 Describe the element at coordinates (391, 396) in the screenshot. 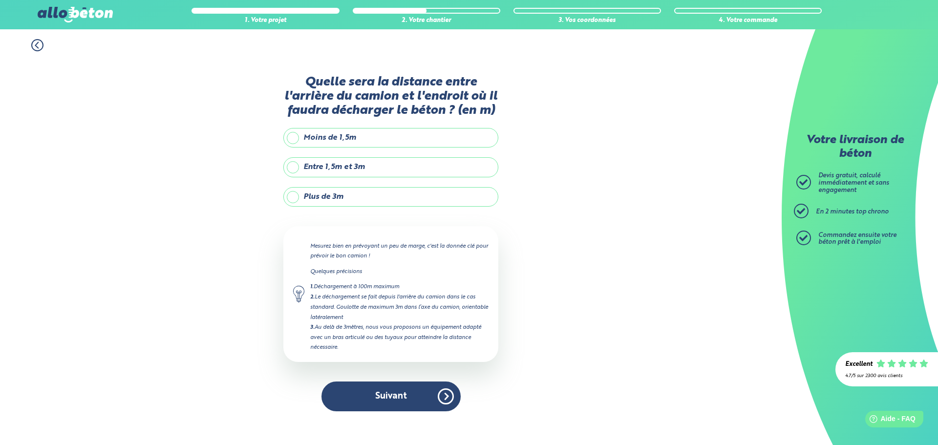

I see `button: Suivant` at that location.